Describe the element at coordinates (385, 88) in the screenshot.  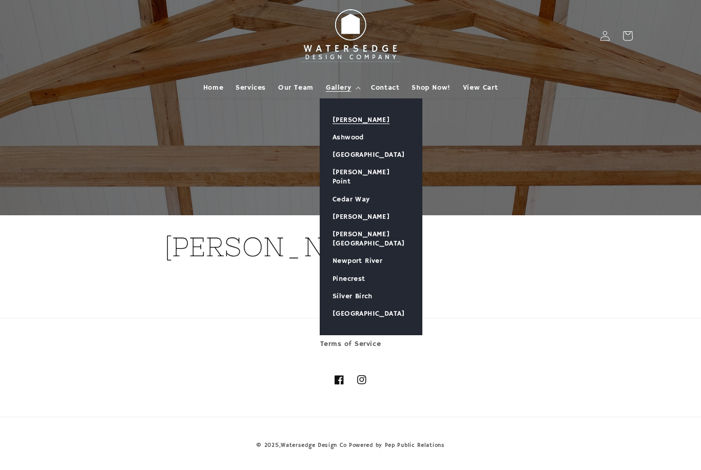
I see `span: Contact` at that location.